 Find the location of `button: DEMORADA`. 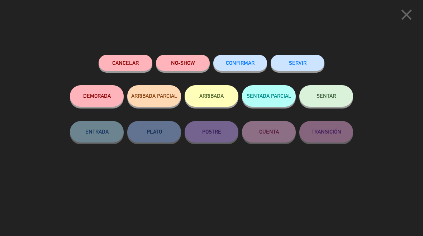

button: DEMORADA is located at coordinates (97, 96).